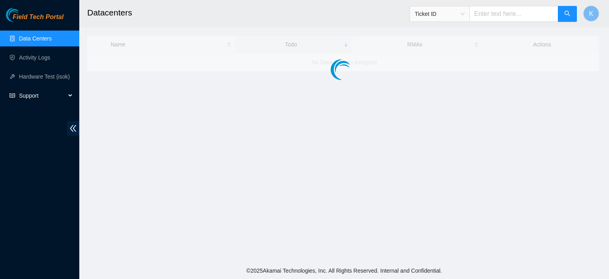 The width and height of the screenshot is (609, 279). What do you see at coordinates (567, 14) in the screenshot?
I see `span: search` at bounding box center [567, 14].